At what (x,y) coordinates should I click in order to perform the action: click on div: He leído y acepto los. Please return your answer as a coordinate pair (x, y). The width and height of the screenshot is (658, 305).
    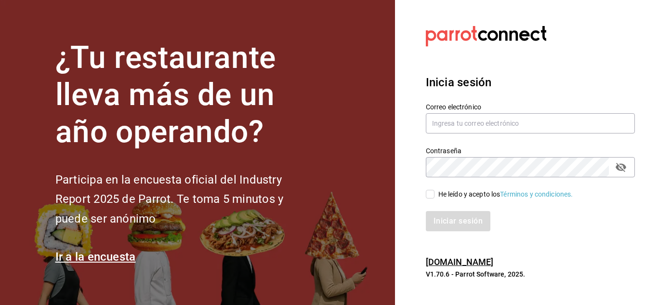
    Looking at the image, I should click on (506, 194).